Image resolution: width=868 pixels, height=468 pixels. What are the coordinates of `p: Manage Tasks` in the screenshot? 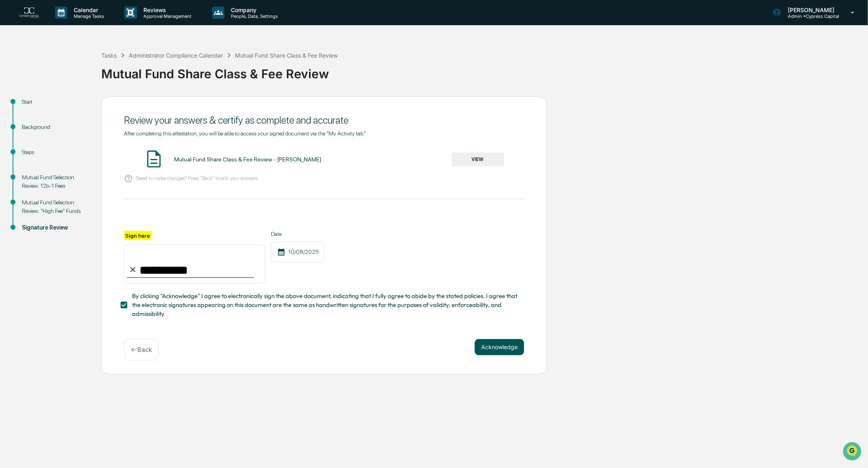 It's located at (88, 17).